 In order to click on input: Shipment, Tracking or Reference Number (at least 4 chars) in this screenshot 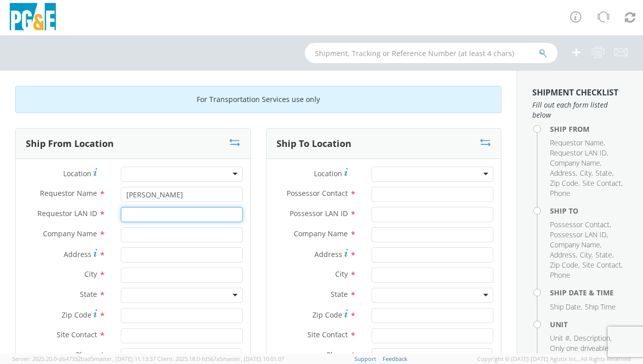, I will do `click(431, 53)`.